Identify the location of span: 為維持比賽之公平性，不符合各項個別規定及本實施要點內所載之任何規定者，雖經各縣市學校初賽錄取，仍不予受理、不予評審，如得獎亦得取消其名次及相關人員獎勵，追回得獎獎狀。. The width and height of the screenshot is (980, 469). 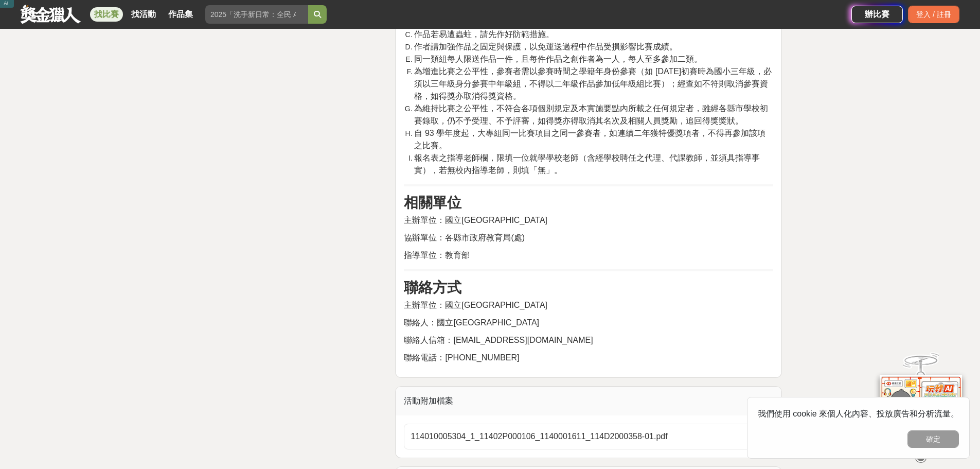
(591, 114).